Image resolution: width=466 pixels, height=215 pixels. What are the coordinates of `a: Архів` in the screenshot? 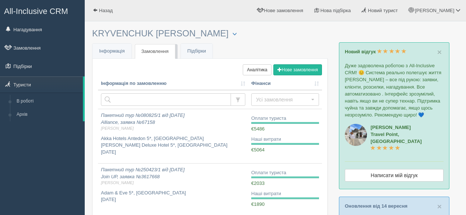 It's located at (48, 115).